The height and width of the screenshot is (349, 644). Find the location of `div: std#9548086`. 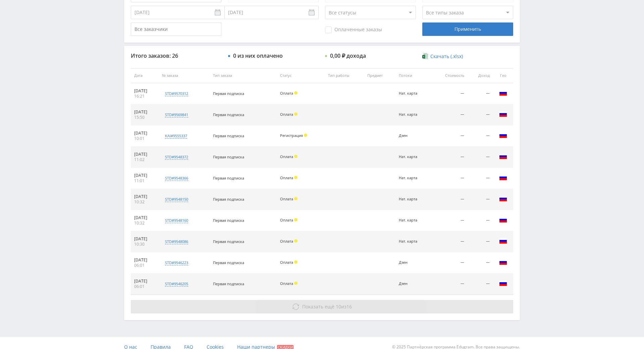

div: std#9548086 is located at coordinates (176, 241).